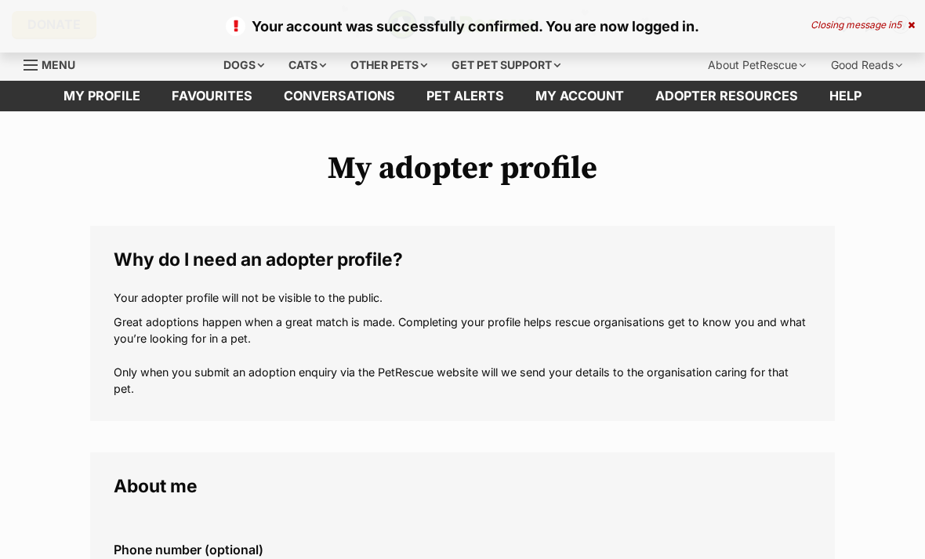 The width and height of the screenshot is (925, 559). I want to click on div: Good Reads, so click(866, 65).